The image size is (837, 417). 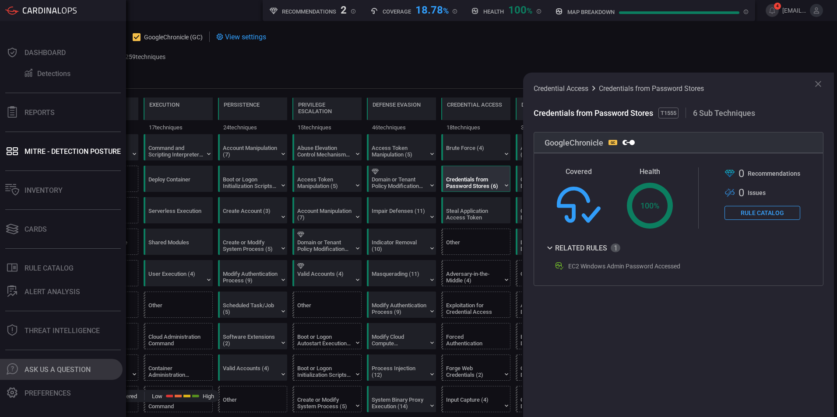 I want to click on div: TA0005: Defense Evasion, so click(x=401, y=116).